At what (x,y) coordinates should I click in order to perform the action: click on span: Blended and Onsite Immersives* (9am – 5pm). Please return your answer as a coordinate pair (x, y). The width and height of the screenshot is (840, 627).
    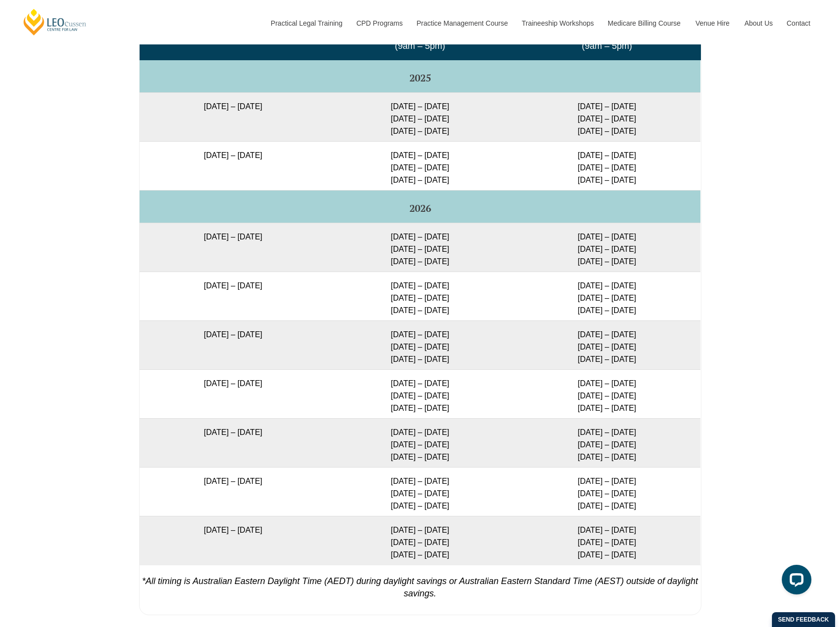
    Looking at the image, I should click on (420, 40).